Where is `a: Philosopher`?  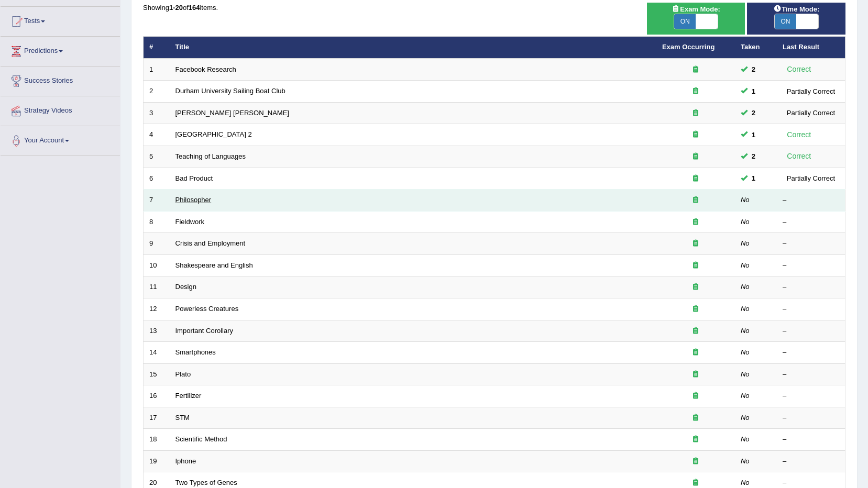
a: Philosopher is located at coordinates (193, 200).